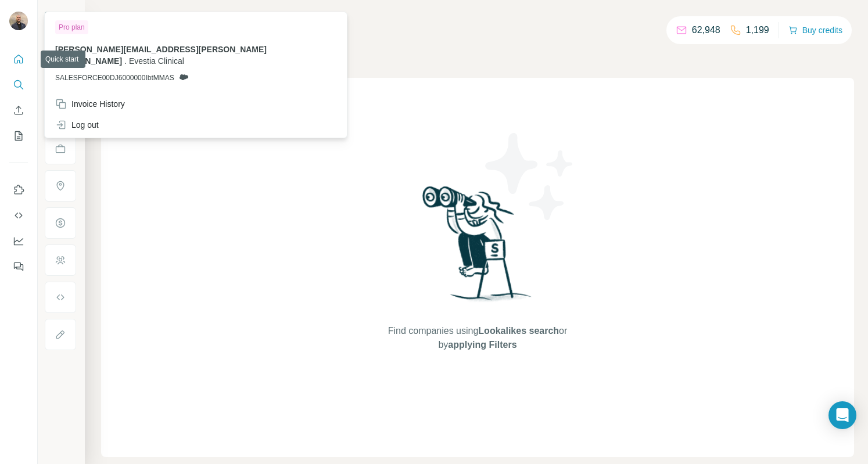 The height and width of the screenshot is (464, 868). What do you see at coordinates (482, 344) in the screenshot?
I see `span: applying Filters` at bounding box center [482, 344].